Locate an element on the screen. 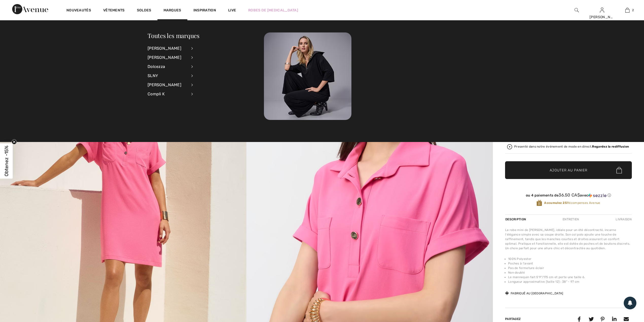  div: Presenté dans notre événement de mode en direct. is located at coordinates (571, 147).